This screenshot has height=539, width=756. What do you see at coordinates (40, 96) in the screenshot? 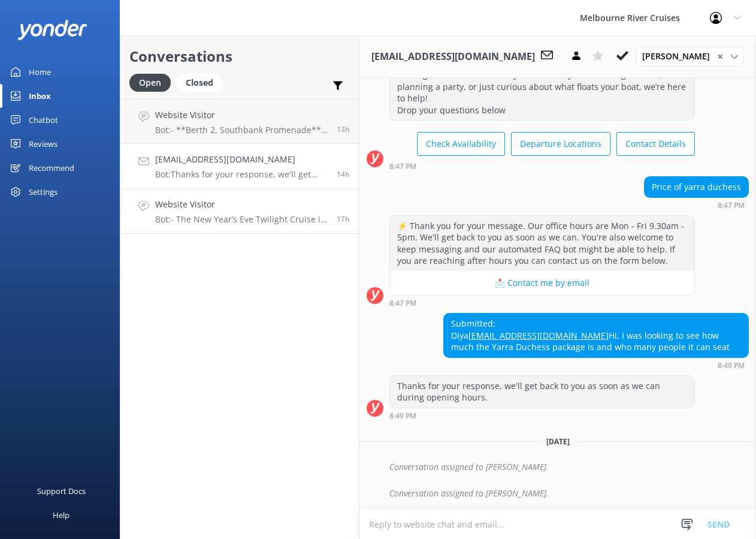
I see `div: Inbox` at bounding box center [40, 96].